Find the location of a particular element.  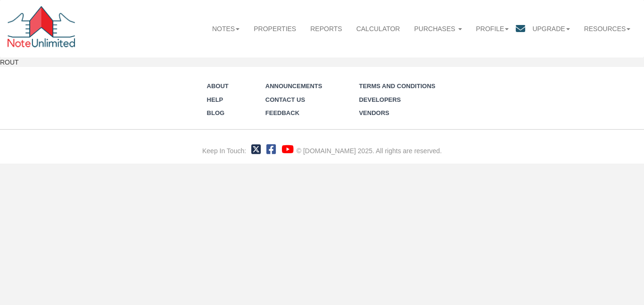

a: Blog is located at coordinates (216, 113).